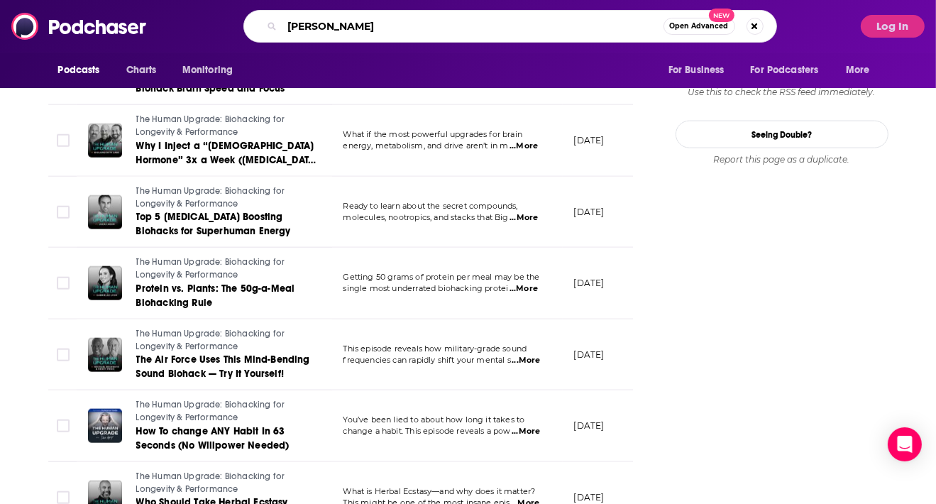 Image resolution: width=936 pixels, height=504 pixels. Describe the element at coordinates (426, 217) in the screenshot. I see `span: molecules, nootropics, and stacks that Big` at that location.